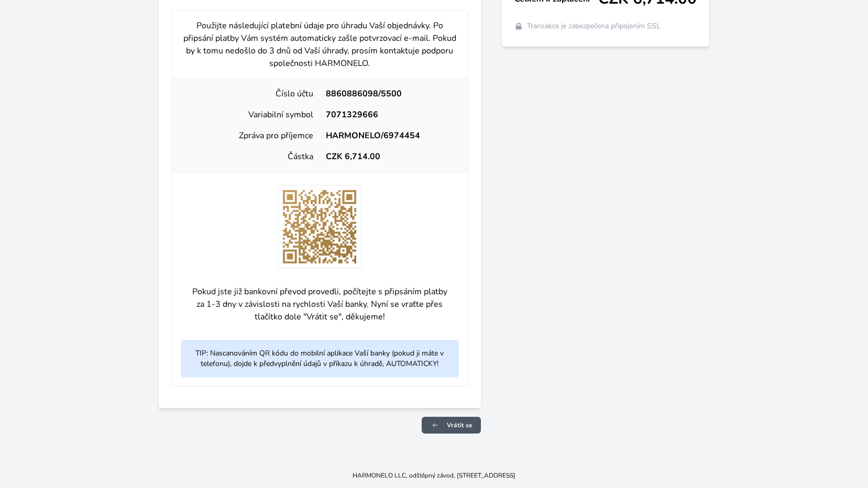 This screenshot has height=488, width=868. I want to click on div: HARMONELO/6974454, so click(389, 136).